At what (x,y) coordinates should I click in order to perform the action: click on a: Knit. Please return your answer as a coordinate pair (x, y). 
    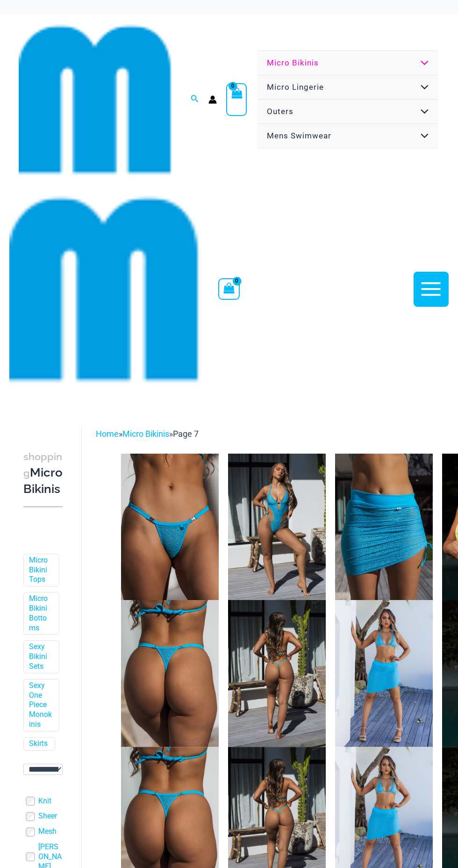
    Looking at the image, I should click on (45, 801).